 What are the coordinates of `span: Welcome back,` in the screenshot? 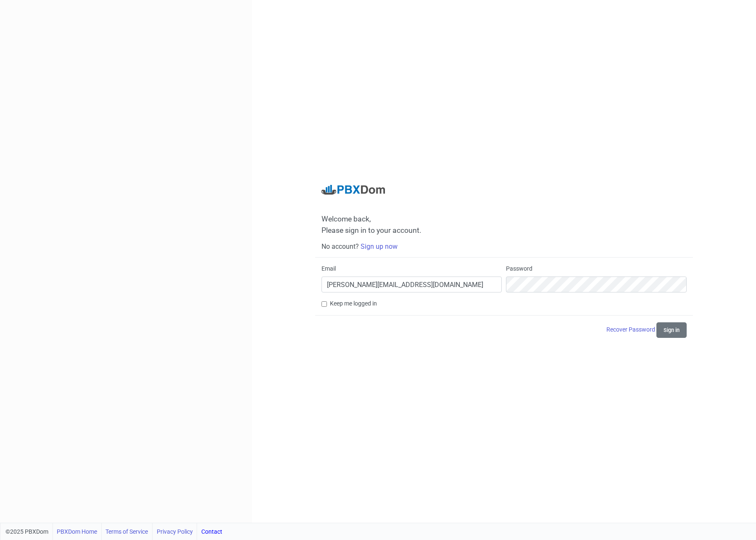 It's located at (504, 219).